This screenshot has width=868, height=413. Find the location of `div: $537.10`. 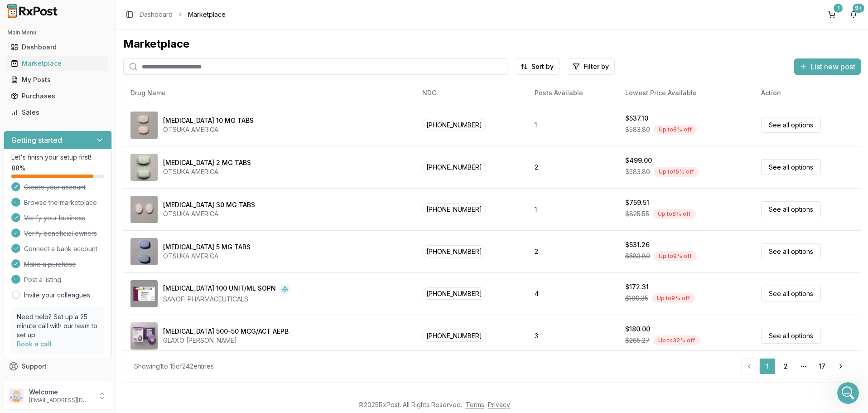

div: $537.10 is located at coordinates (636, 118).